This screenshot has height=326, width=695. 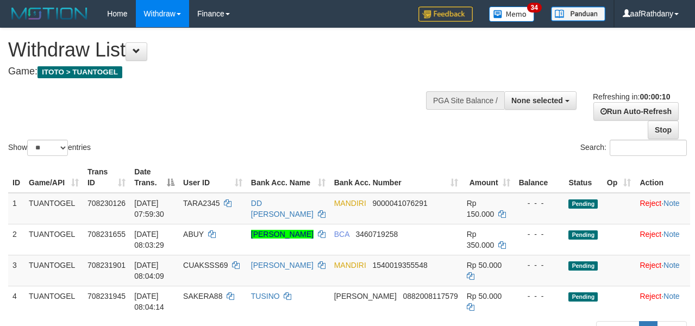 What do you see at coordinates (106, 234) in the screenshot?
I see `span: 708231655` at bounding box center [106, 234].